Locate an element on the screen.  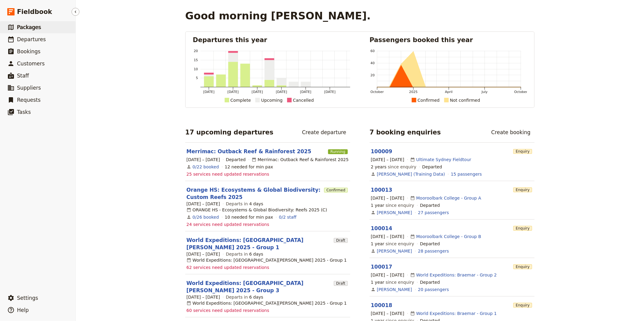
a: 100017 is located at coordinates (381, 267).